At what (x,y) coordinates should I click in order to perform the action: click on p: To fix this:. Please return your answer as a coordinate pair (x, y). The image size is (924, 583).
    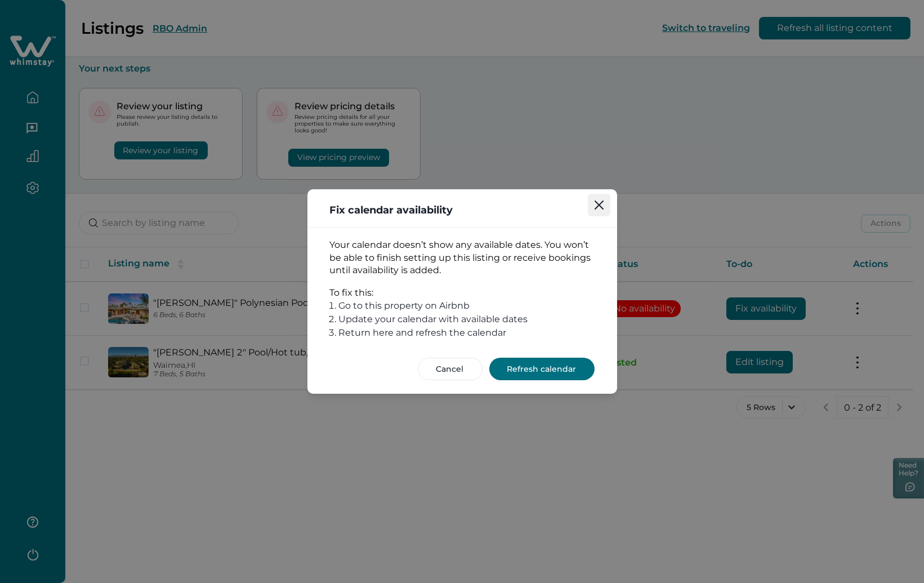
    Looking at the image, I should click on (462, 293).